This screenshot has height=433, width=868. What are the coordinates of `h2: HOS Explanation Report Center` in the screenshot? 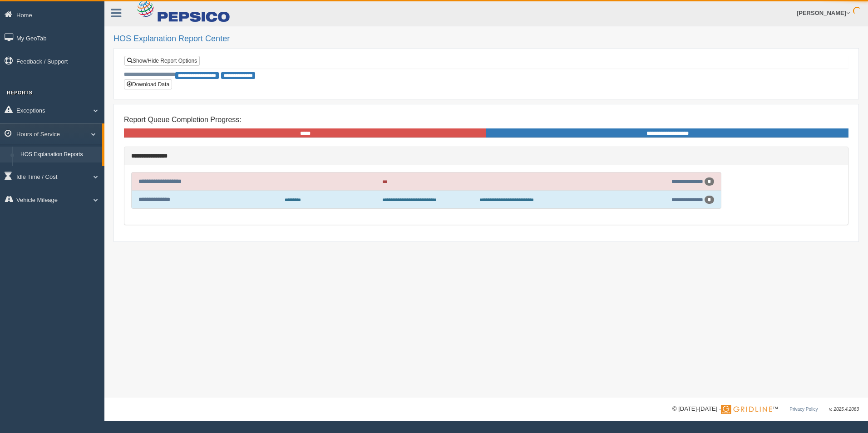 It's located at (486, 39).